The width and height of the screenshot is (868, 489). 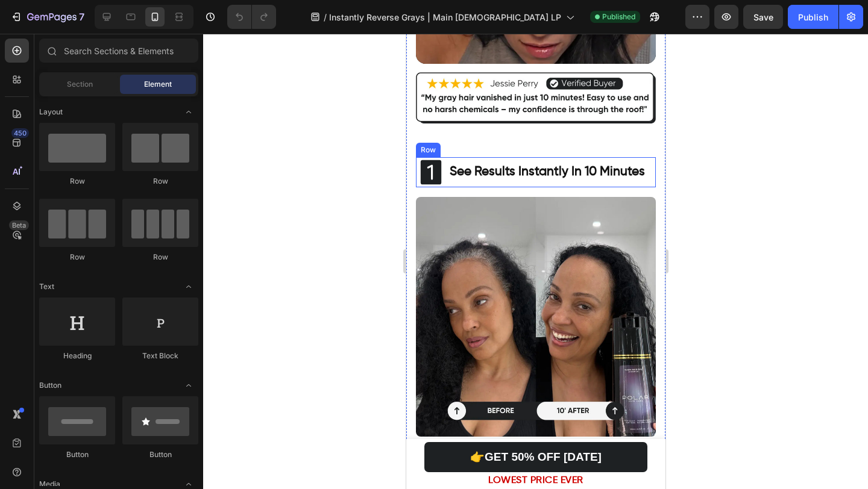 I want to click on div: Undo/Redo, so click(x=251, y=17).